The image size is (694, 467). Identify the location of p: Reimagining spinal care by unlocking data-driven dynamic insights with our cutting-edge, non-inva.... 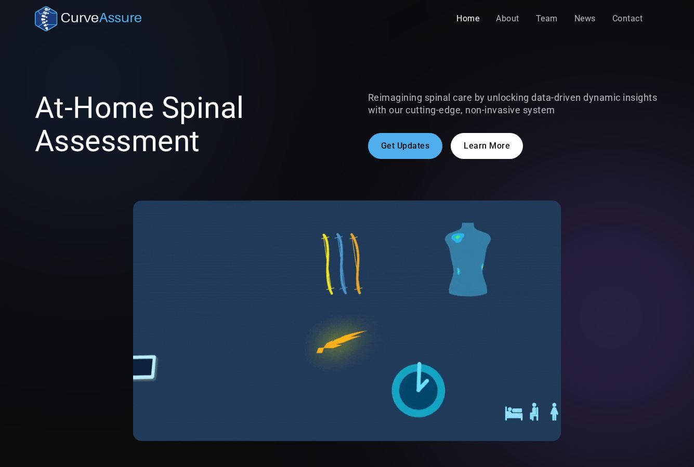
(514, 104).